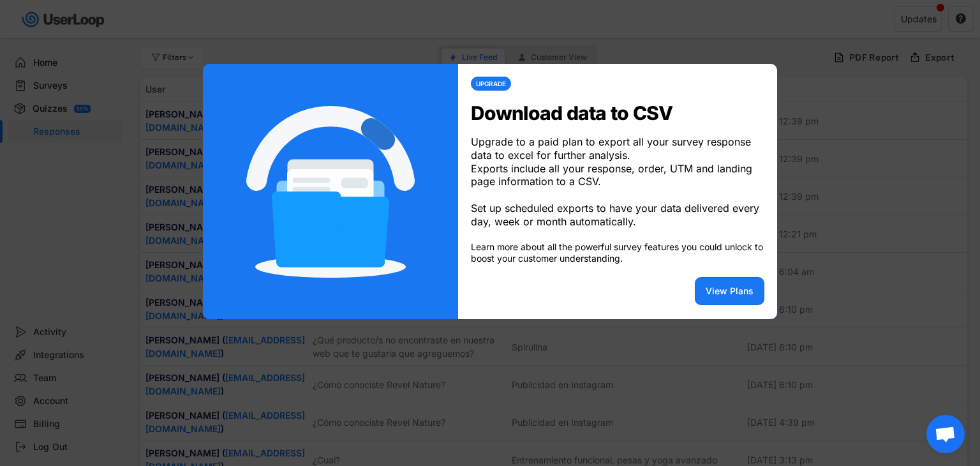 The image size is (980, 466). I want to click on div: Upgrade to a paid plan to export all your survey response data to excel for further analysis. Exp..., so click(618, 182).